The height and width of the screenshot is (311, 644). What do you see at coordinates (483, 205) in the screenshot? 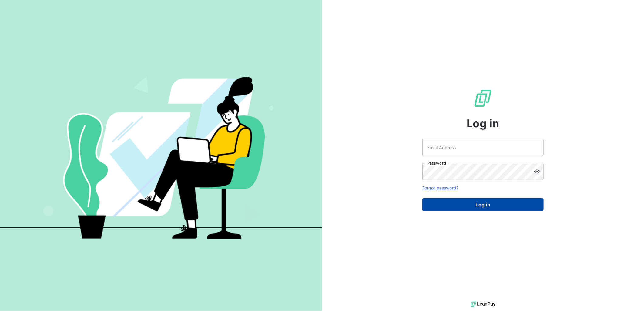
I see `button: Log in` at bounding box center [483, 205].